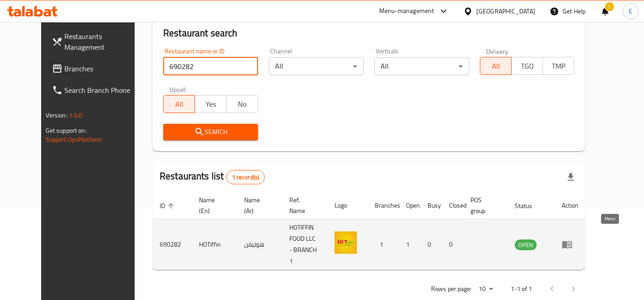 Image resolution: width=644 pixels, height=300 pixels. What do you see at coordinates (453, 205) in the screenshot?
I see `th: Closed` at bounding box center [453, 205].